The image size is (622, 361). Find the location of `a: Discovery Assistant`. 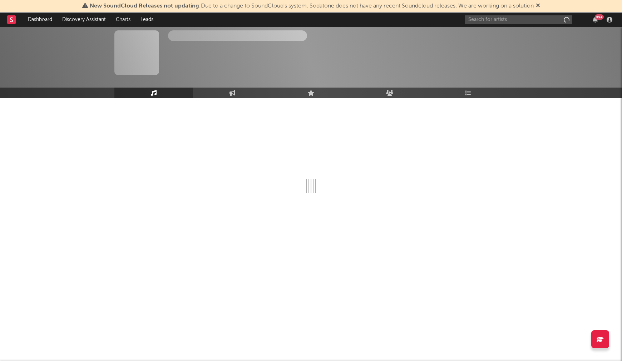

a: Discovery Assistant is located at coordinates (84, 20).